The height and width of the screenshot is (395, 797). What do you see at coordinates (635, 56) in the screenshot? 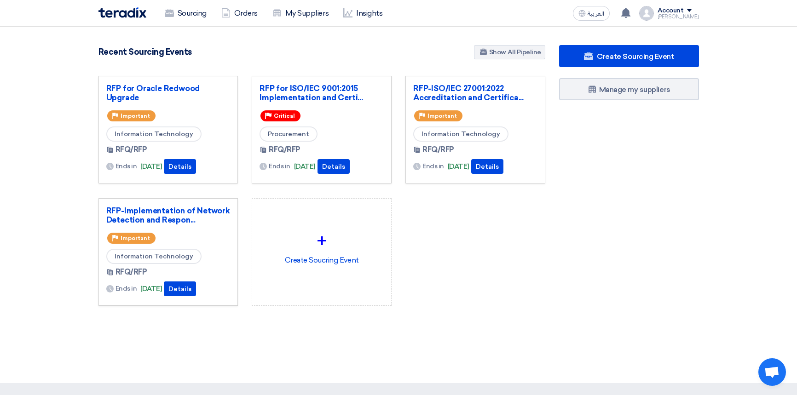
I see `span: Create Sourcing Event` at bounding box center [635, 56].